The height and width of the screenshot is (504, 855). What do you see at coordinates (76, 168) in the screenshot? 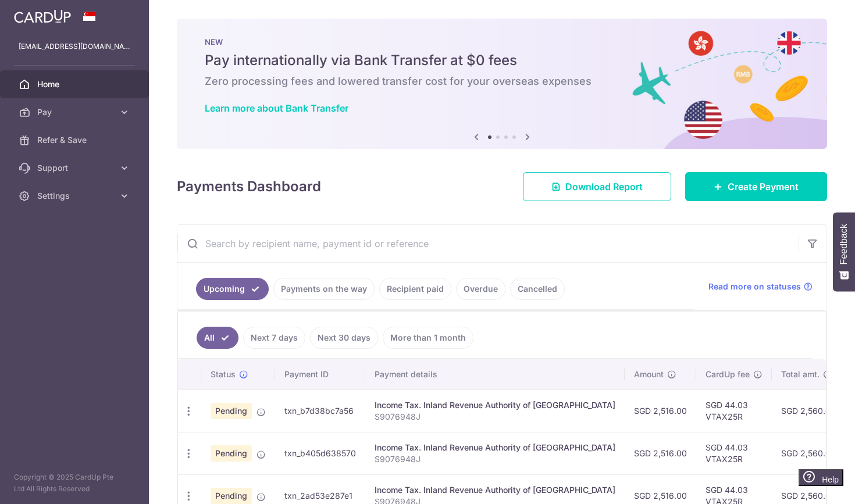
I see `span: Support` at bounding box center [76, 168].